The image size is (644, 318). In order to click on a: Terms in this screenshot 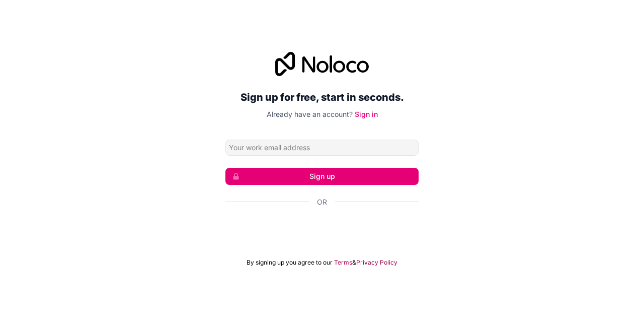, I will do `click(343, 262)`.